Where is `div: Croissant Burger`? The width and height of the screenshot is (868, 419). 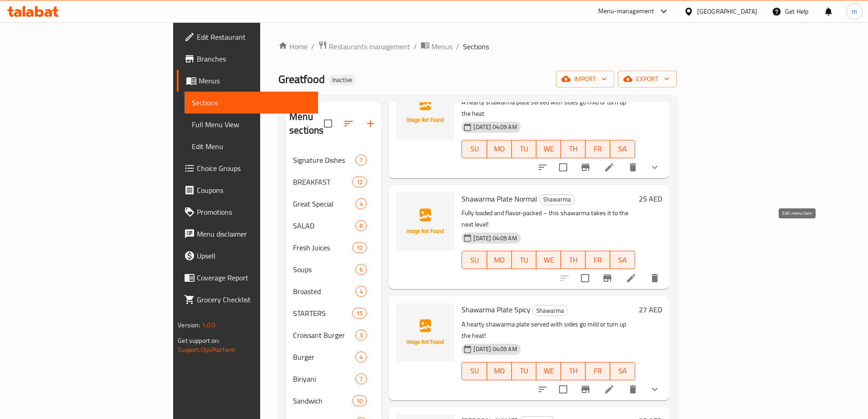
div: Croissant Burger is located at coordinates (324, 335).